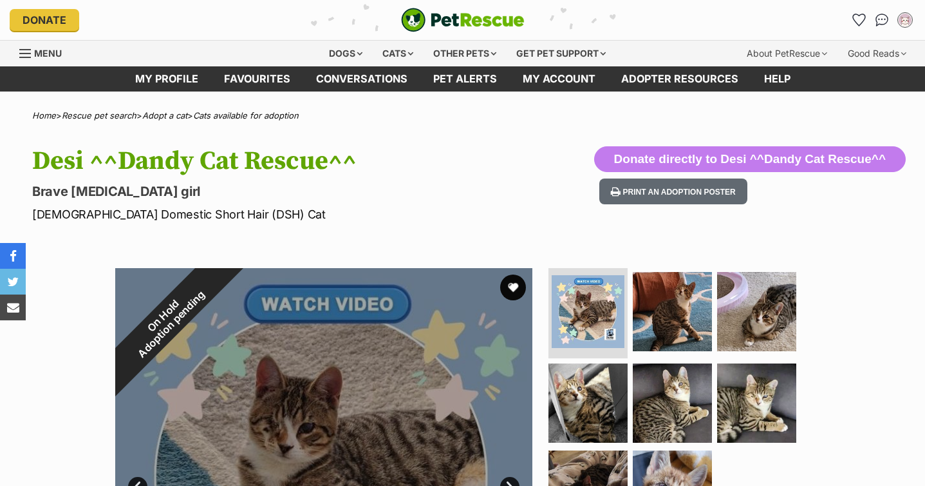  I want to click on a: Cats available for adoption, so click(246, 115).